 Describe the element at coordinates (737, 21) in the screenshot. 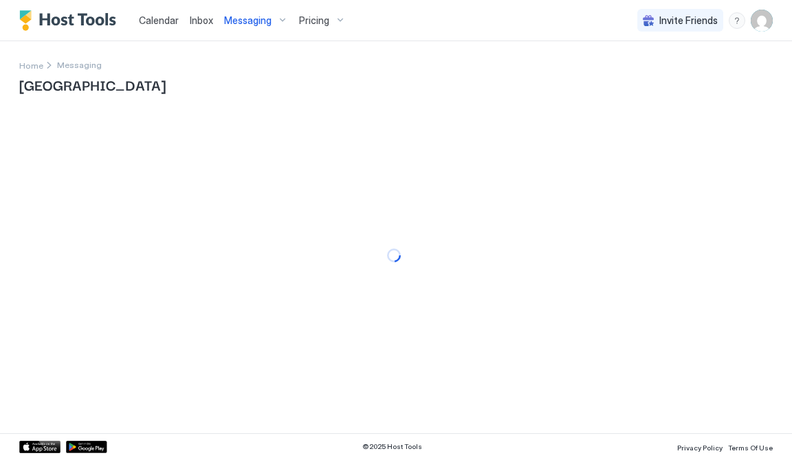

I see `div: menu` at that location.